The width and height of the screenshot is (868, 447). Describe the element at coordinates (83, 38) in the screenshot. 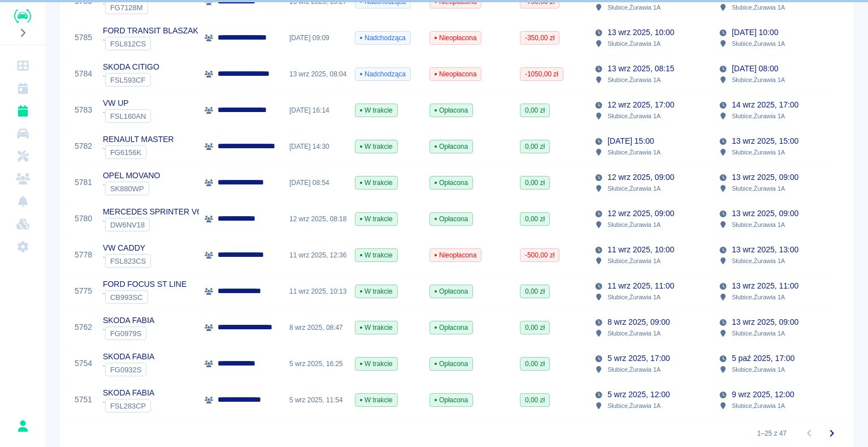

I see `a: 5785` at that location.